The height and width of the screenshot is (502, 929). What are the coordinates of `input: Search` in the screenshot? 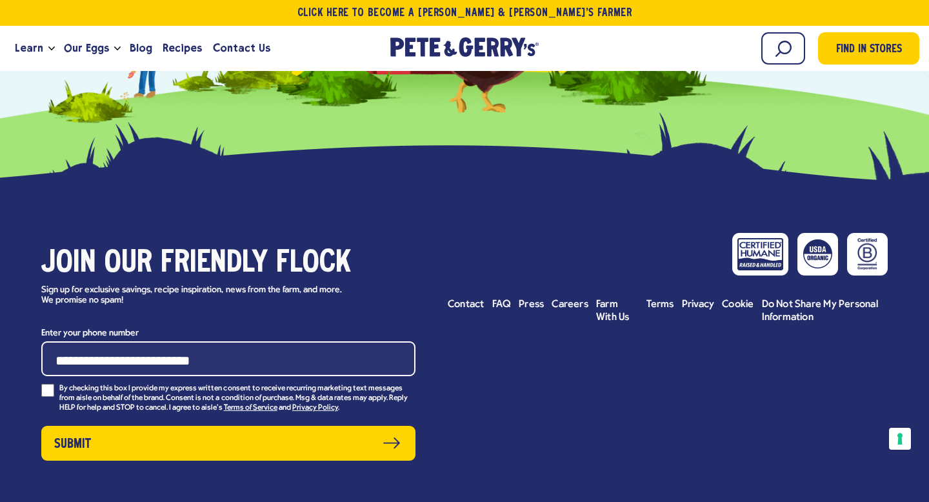 It's located at (783, 48).